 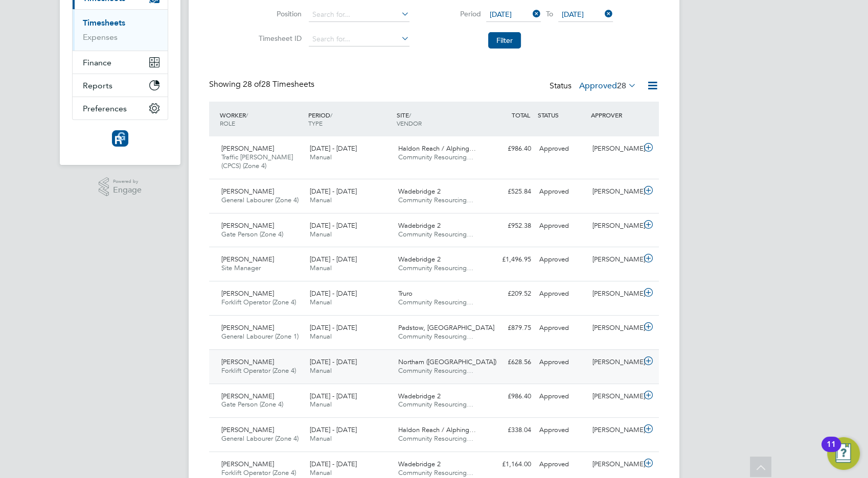 What do you see at coordinates (104, 109) in the screenshot?
I see `span: Preferences` at bounding box center [104, 109].